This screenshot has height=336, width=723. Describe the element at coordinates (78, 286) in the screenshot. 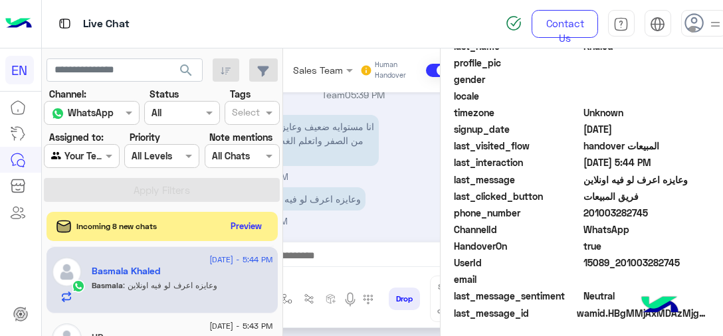

I see `img: WhatsApp` at that location.